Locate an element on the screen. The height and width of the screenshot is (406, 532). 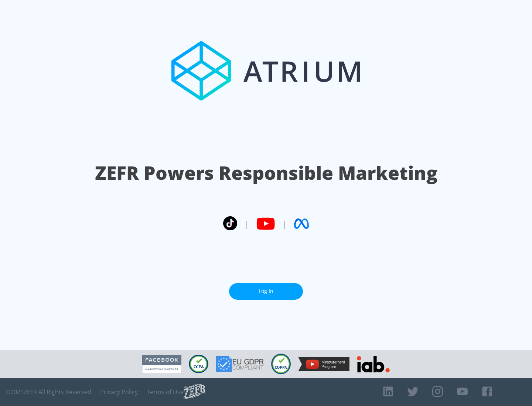
a: Terms of Use is located at coordinates (165, 392).